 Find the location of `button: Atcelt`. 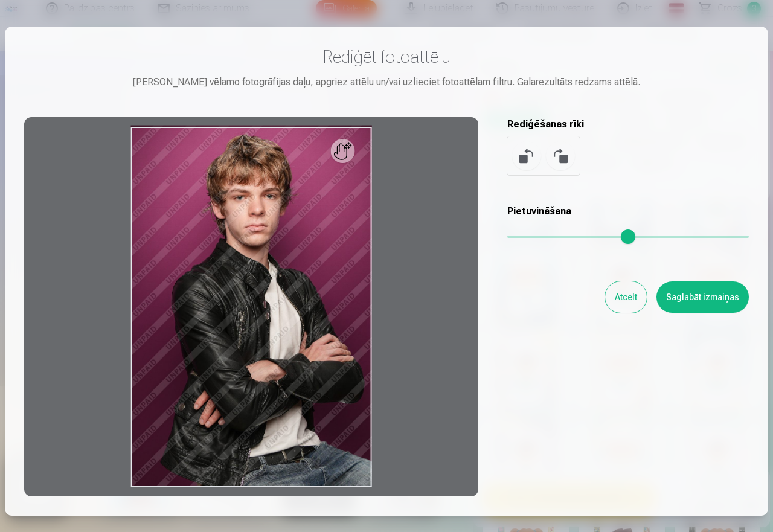

button: Atcelt is located at coordinates (625, 297).